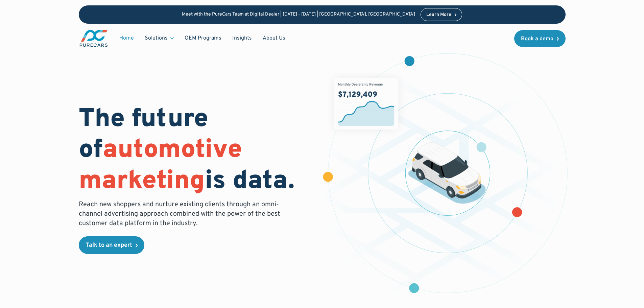  What do you see at coordinates (242, 38) in the screenshot?
I see `a: Insights` at bounding box center [242, 38].